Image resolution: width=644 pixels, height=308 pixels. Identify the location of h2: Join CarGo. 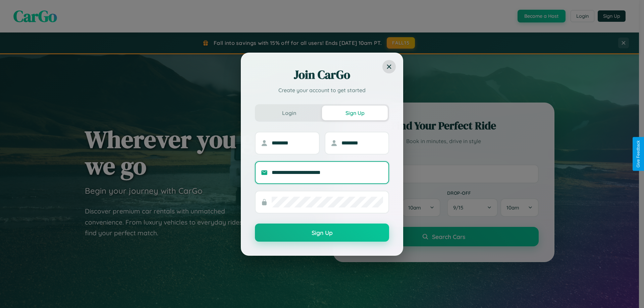
(322, 75).